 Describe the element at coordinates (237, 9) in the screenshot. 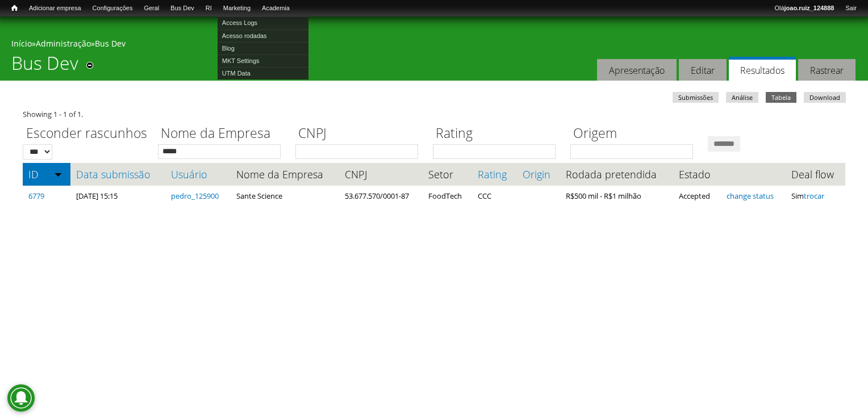

I see `a: Marketing` at that location.